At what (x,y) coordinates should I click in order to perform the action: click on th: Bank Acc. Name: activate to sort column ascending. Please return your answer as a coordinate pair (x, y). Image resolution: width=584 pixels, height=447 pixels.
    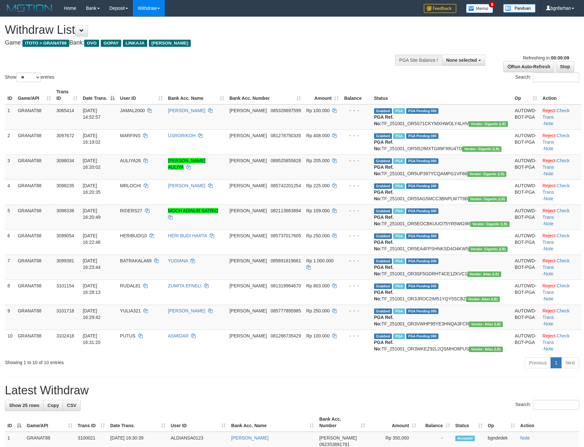
    Looking at the image, I should click on (272, 422).